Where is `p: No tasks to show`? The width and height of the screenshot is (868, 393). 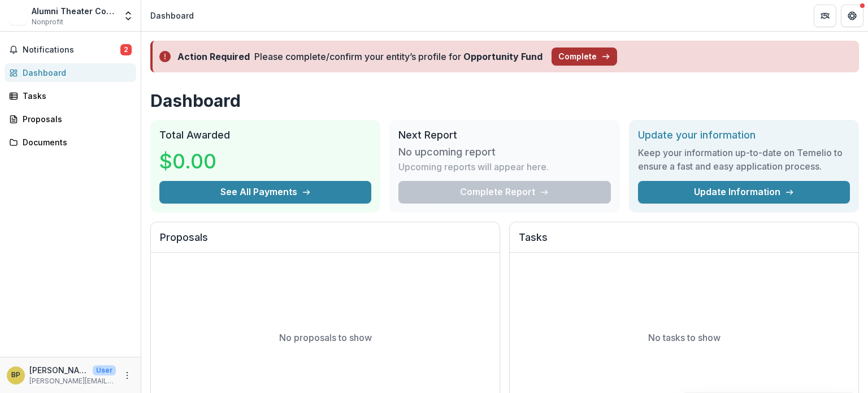 p: No tasks to show is located at coordinates (685, 337).